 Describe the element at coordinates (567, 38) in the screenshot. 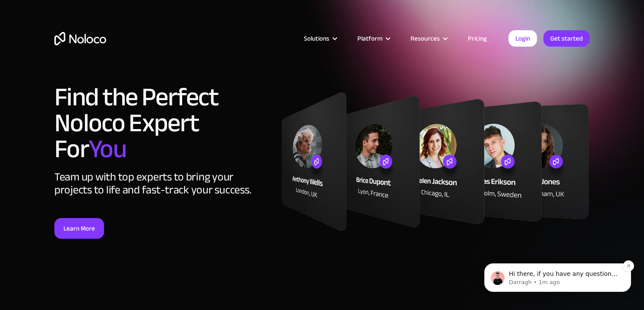

I see `a: Get started` at that location.